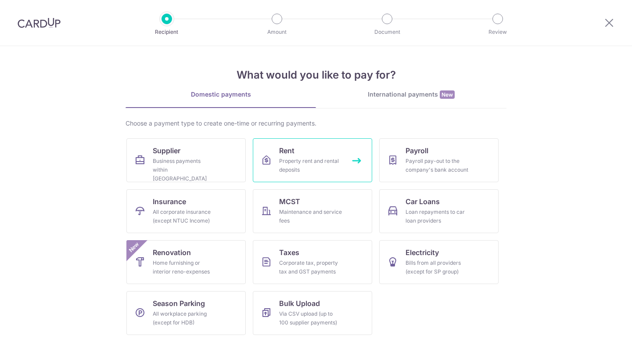  What do you see at coordinates (39, 23) in the screenshot?
I see `img: CardUp` at bounding box center [39, 23].